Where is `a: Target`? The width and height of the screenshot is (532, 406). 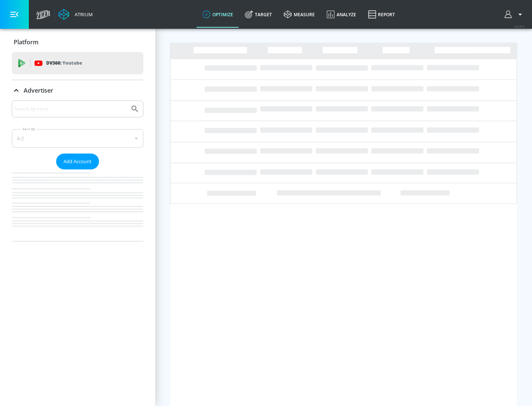
a: Target is located at coordinates (258, 14).